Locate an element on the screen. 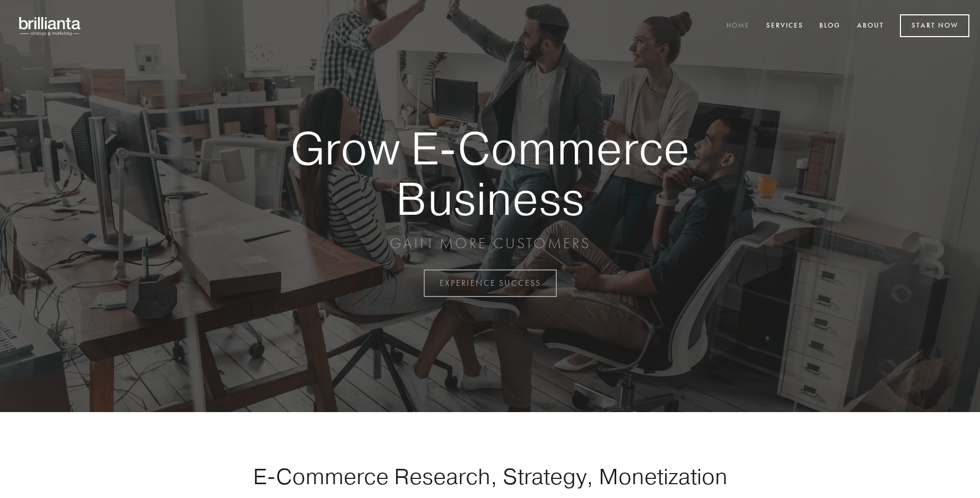 Image resolution: width=980 pixels, height=498 pixels. a: Start Now is located at coordinates (934, 26).